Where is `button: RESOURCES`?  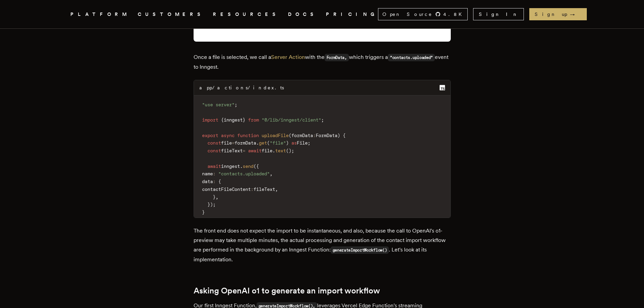 button: RESOURCES is located at coordinates (246, 14).